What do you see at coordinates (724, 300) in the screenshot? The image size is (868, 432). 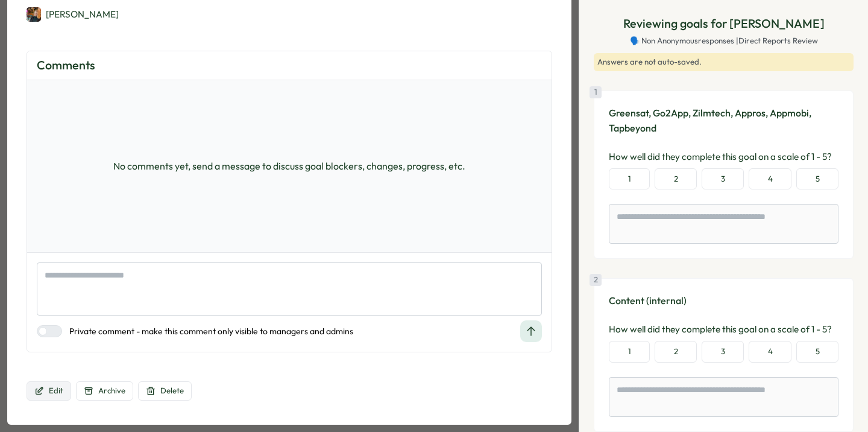 I see `p: Content (internal)` at bounding box center [724, 300].